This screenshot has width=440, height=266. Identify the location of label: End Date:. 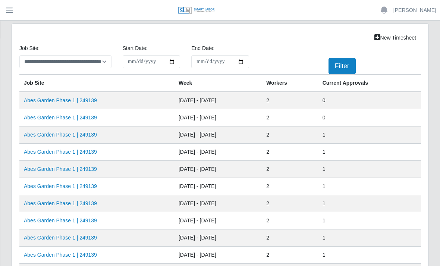
(203, 48).